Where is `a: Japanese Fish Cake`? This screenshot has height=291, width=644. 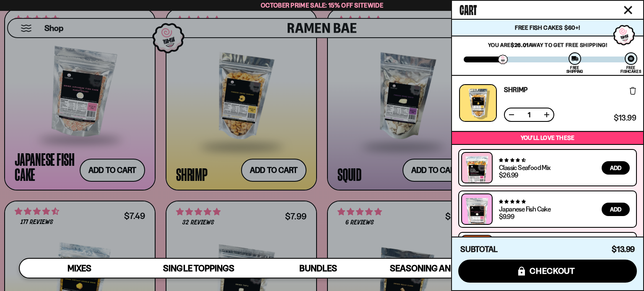
a: Japanese Fish Cake is located at coordinates (525, 209).